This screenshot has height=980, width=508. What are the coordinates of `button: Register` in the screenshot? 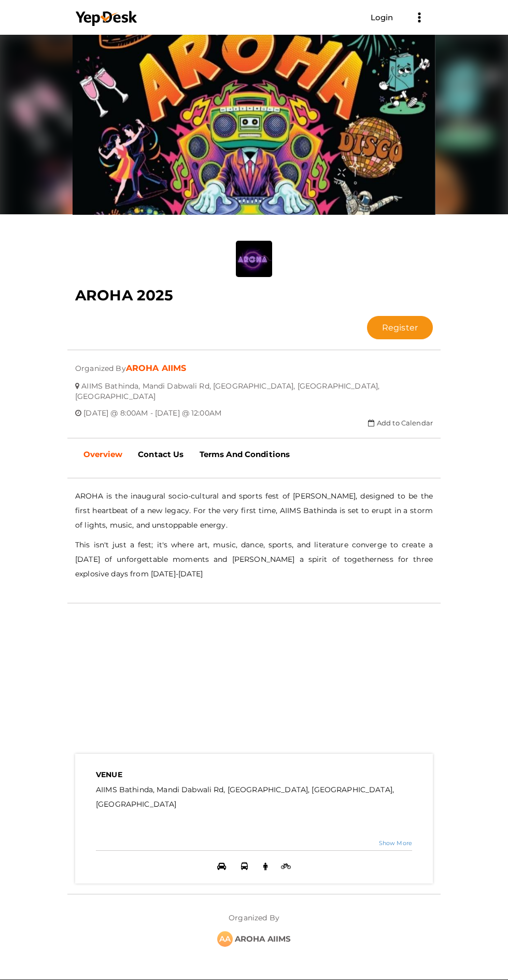 It's located at (400, 328).